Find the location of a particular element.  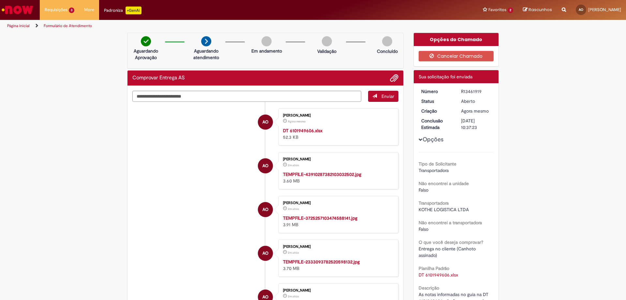

b: Não encontrei a transportadora is located at coordinates (451, 223).